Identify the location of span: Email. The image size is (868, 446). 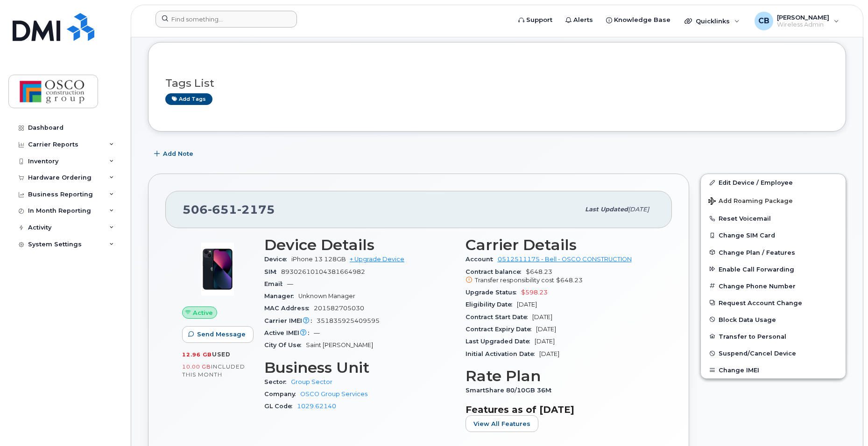
(275, 284).